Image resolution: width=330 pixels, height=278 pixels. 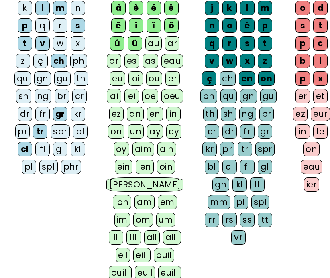 I want to click on div: es, so click(x=132, y=61).